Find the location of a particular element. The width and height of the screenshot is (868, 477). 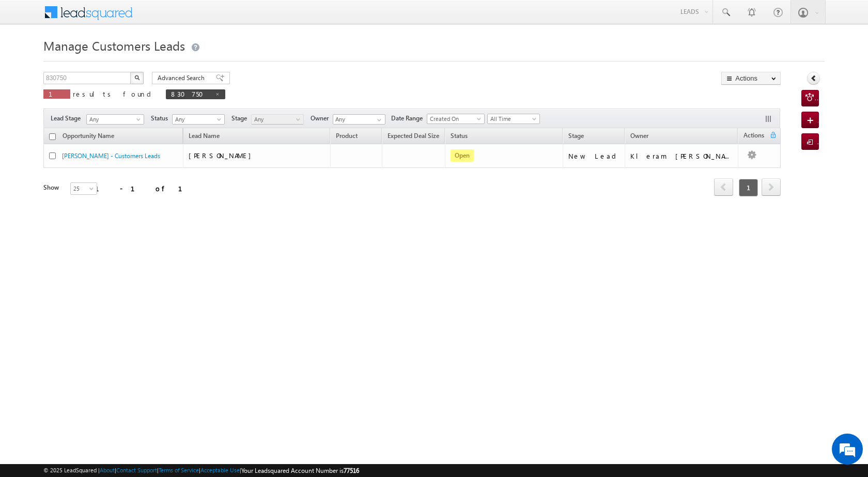

input: Type to Search is located at coordinates (359, 120).